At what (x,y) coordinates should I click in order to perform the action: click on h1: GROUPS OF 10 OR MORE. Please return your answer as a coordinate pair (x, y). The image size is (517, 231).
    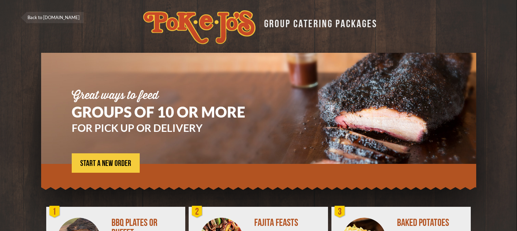
    Looking at the image, I should click on (169, 112).